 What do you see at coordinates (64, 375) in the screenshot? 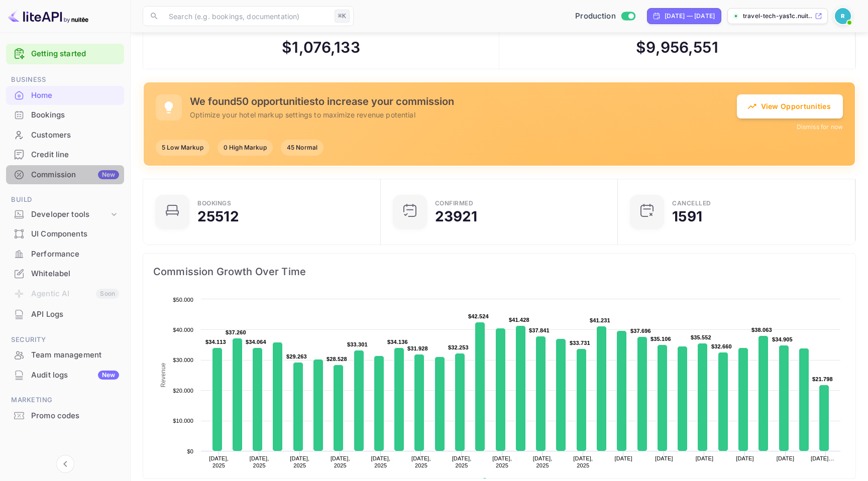
I see `div: Audit logsNew` at bounding box center [64, 375].